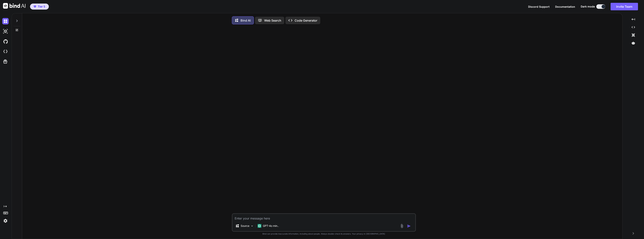 This screenshot has width=644, height=239. I want to click on button: premiumTier 5, so click(39, 6).